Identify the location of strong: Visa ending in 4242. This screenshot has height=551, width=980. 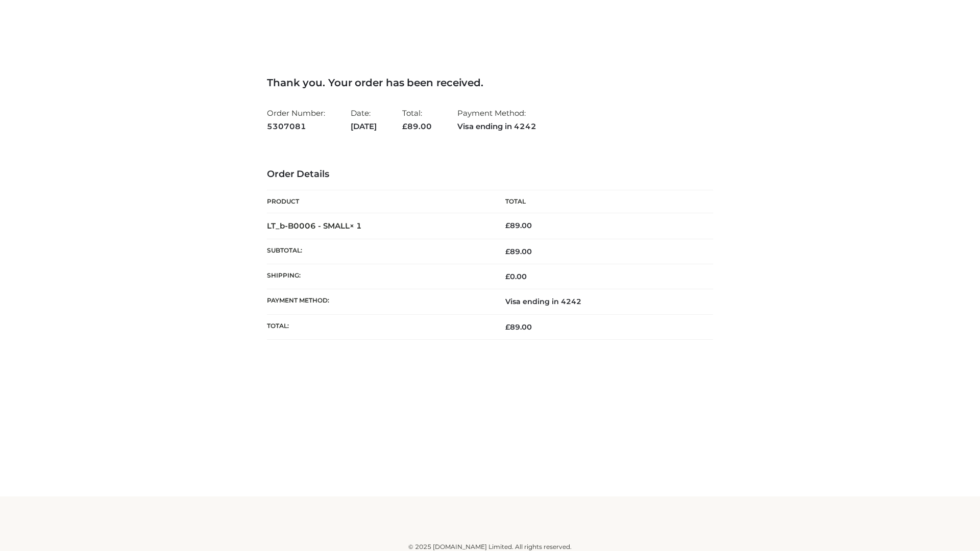
(497, 127).